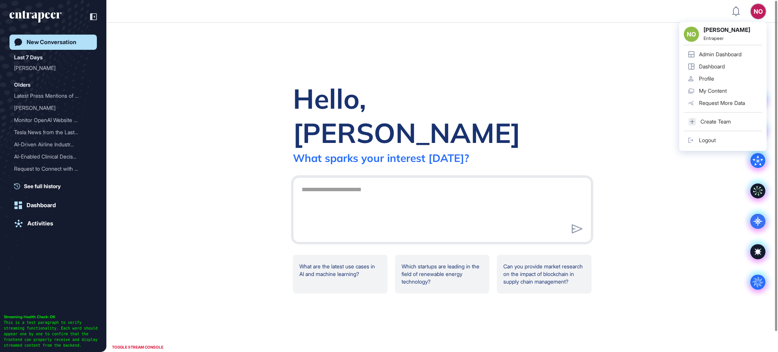  I want to click on div: Curie, so click(53, 68).